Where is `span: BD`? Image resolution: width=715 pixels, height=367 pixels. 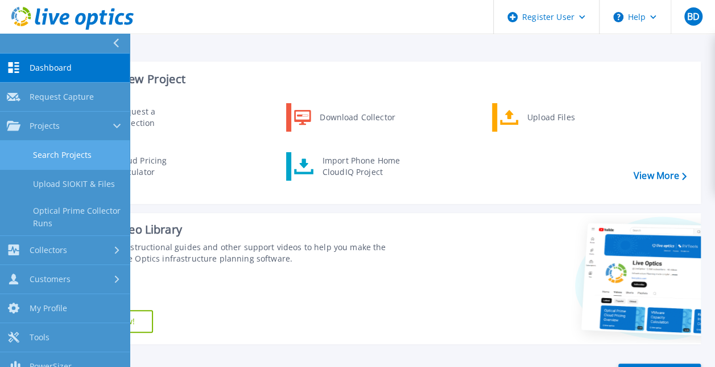 span: BD is located at coordinates (693, 17).